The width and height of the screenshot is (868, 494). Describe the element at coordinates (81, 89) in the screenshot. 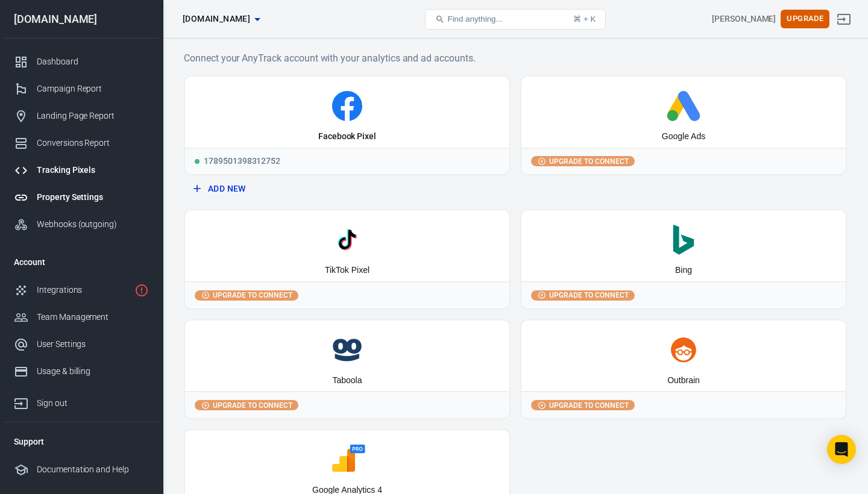

I see `a: Campaign Report` at that location.